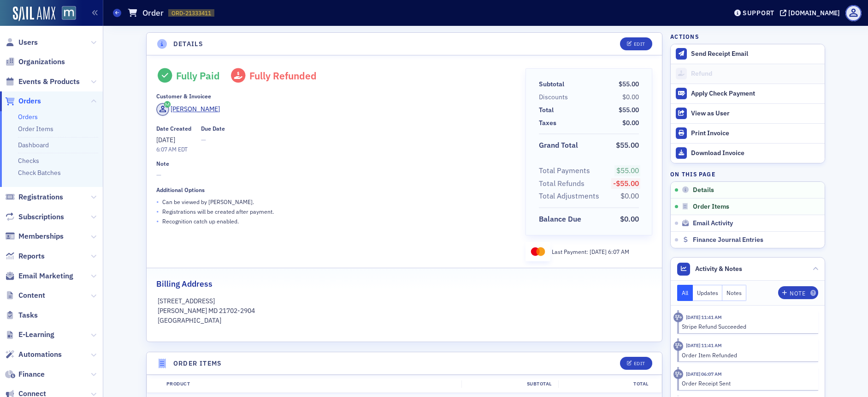  What do you see at coordinates (746, 326) in the screenshot?
I see `div: Stripe Refund Succeeded` at bounding box center [746, 326].